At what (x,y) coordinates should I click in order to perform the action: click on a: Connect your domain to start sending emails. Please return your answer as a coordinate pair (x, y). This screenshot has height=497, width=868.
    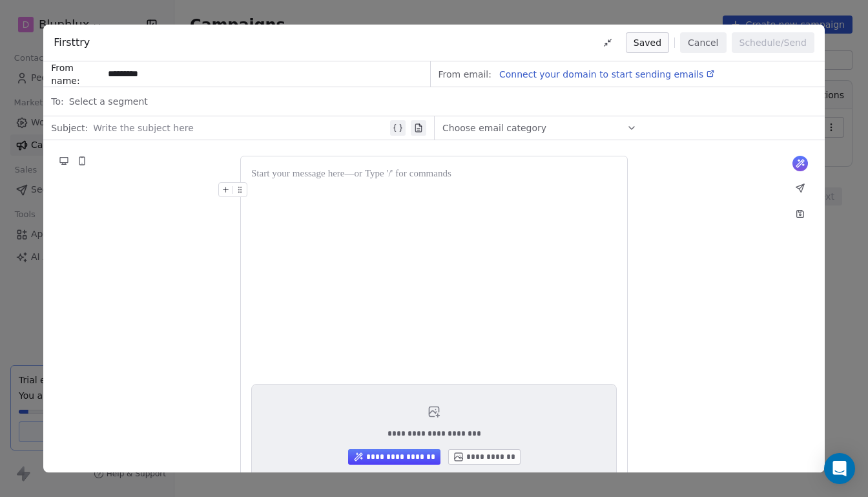
    Looking at the image, I should click on (604, 74).